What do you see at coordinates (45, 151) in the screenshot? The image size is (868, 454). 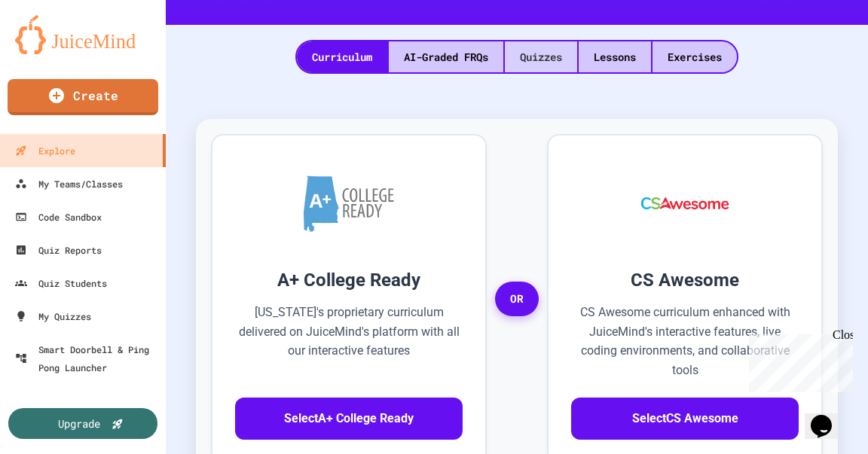 I see `div: Explore` at bounding box center [45, 151].